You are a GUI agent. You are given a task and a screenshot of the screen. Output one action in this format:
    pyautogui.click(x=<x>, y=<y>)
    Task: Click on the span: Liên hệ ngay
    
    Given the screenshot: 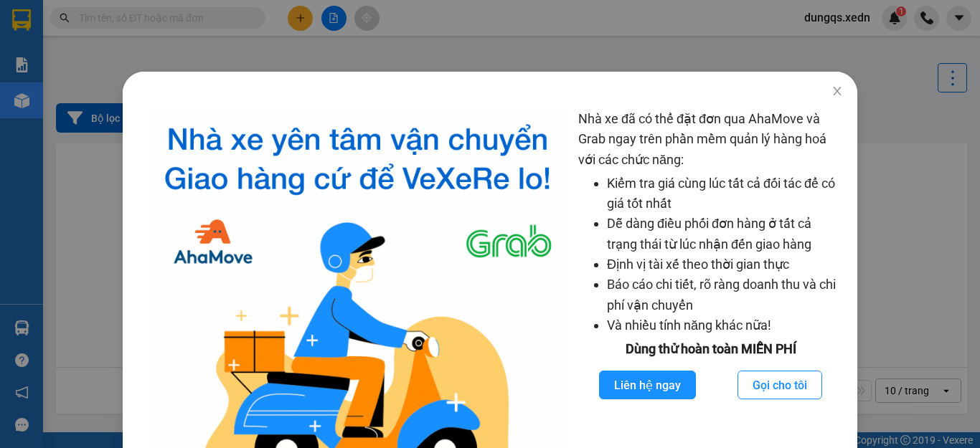 What is the action you would take?
    pyautogui.click(x=647, y=385)
    